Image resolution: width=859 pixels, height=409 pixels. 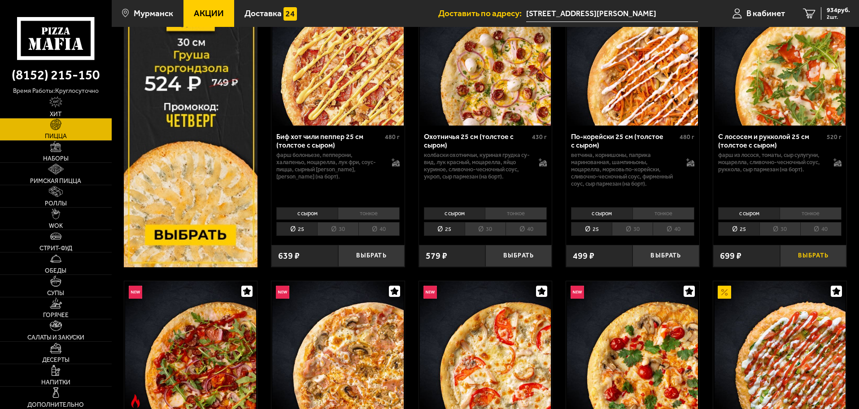 I want to click on span: Пицца, so click(x=56, y=136).